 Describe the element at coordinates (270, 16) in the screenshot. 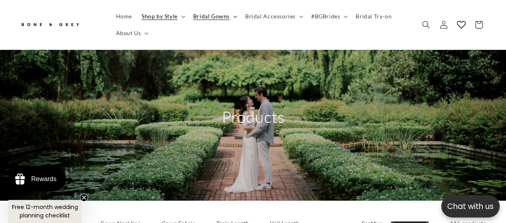

I see `span: Bridal Accessories` at that location.